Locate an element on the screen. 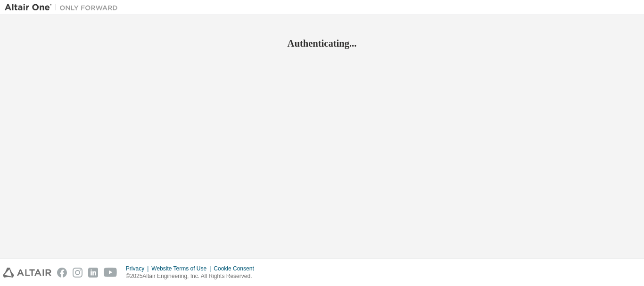  img: facebook.svg is located at coordinates (62, 272).